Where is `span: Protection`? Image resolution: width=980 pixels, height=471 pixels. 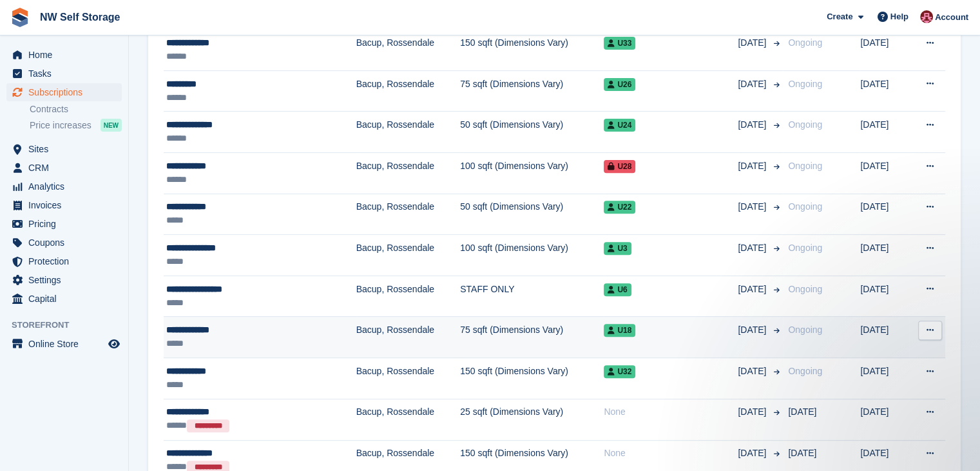 span: Protection is located at coordinates (67, 261).